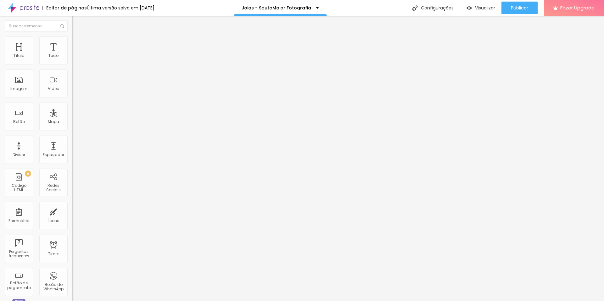 This screenshot has width=604, height=301. Describe the element at coordinates (53, 287) in the screenshot. I see `div: Botão do WhatsApp` at that location.